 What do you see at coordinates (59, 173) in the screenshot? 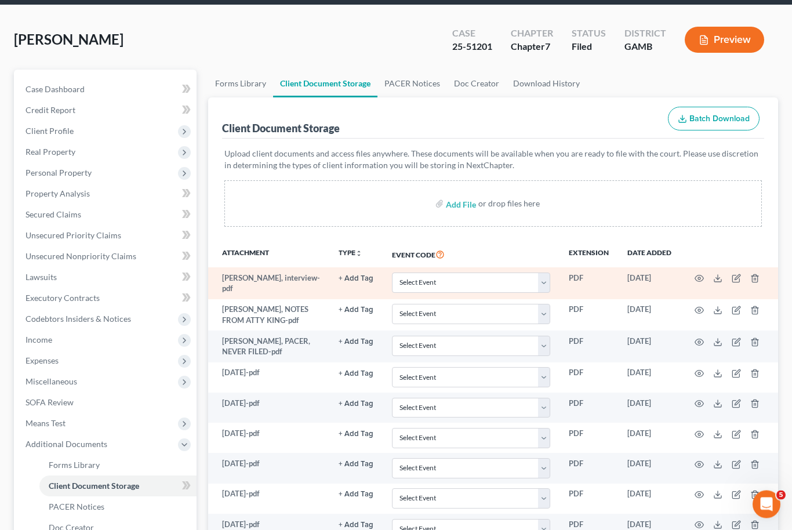
I see `span: Personal Property` at bounding box center [59, 173].